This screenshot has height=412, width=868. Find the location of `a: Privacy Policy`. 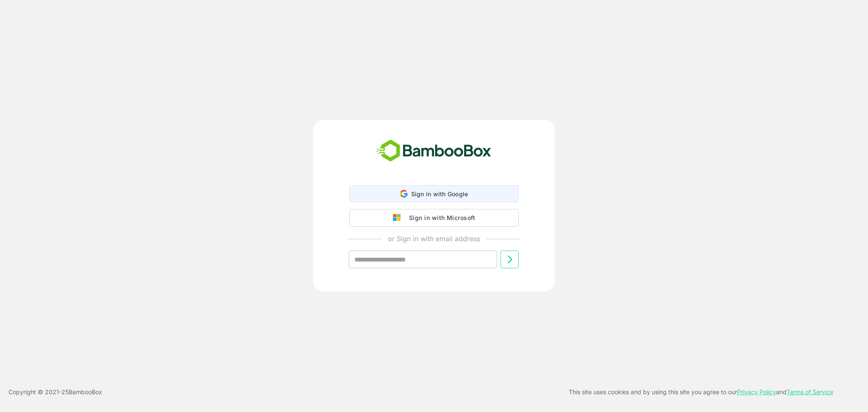

a: Privacy Policy is located at coordinates (757, 391).